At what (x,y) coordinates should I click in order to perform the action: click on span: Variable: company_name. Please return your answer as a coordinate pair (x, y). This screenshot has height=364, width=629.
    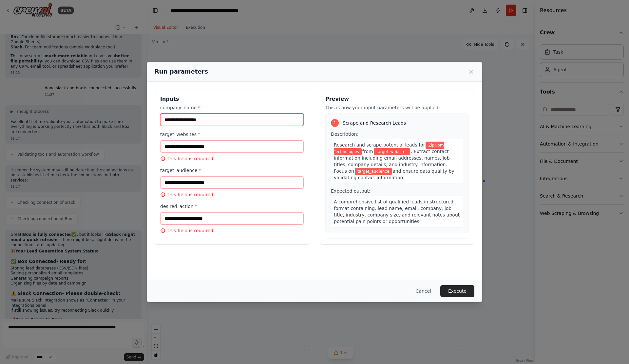
    Looking at the image, I should click on (389, 149).